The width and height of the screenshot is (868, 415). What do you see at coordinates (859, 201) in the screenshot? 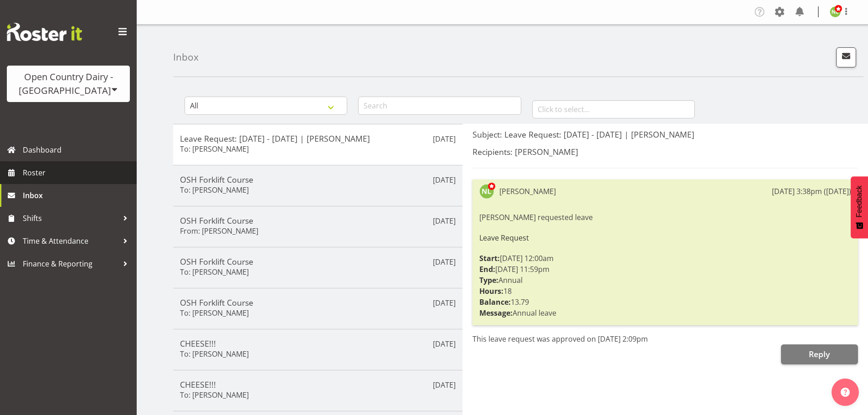
I see `span: Feedback` at bounding box center [859, 201].